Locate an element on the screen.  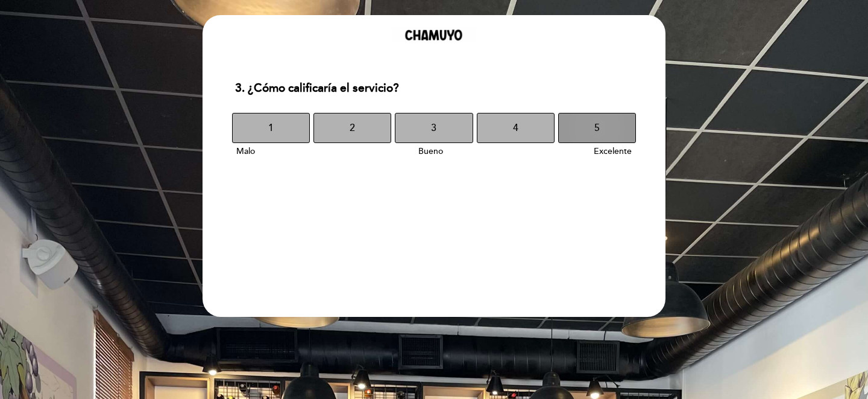
span: 2 is located at coordinates (352, 128).